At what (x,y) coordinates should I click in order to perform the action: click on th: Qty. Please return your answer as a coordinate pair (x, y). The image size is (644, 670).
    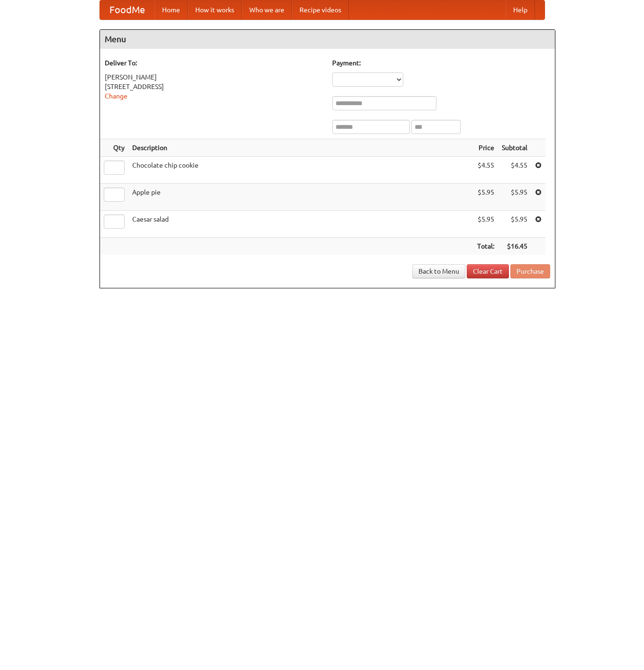
    Looking at the image, I should click on (114, 148).